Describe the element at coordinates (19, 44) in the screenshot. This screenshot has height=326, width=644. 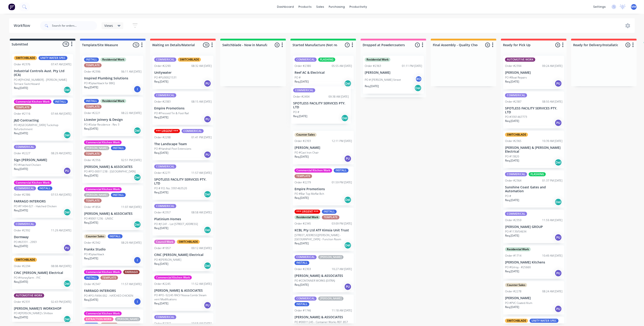
I see `div: Submitted` at that location.